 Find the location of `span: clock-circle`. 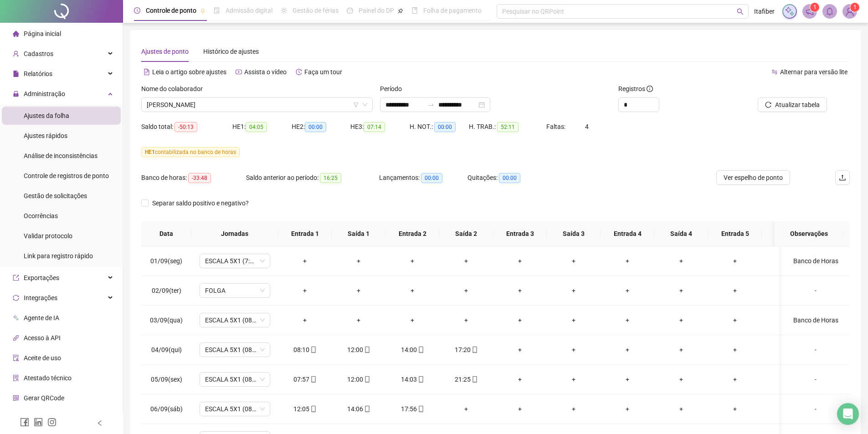

span: clock-circle is located at coordinates (137, 10).